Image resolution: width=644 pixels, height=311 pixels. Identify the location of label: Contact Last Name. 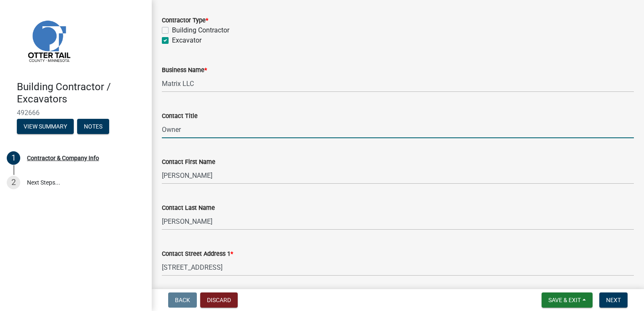
(188, 208).